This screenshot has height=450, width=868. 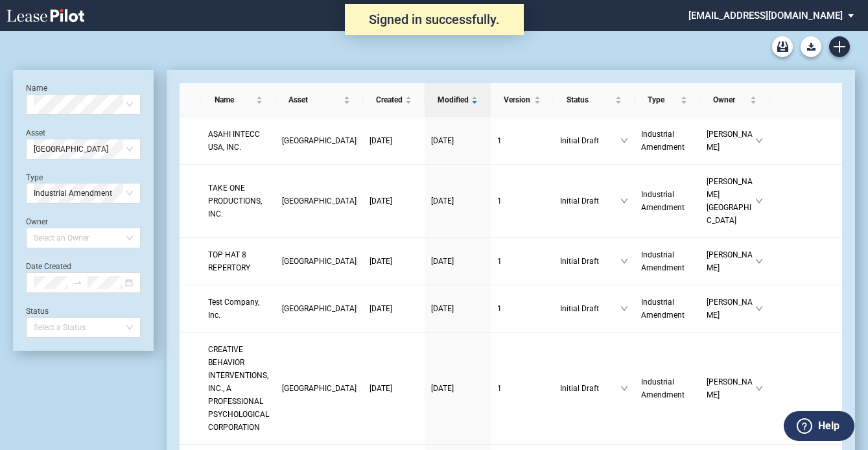 I want to click on span: Test Company, Inc., so click(x=233, y=309).